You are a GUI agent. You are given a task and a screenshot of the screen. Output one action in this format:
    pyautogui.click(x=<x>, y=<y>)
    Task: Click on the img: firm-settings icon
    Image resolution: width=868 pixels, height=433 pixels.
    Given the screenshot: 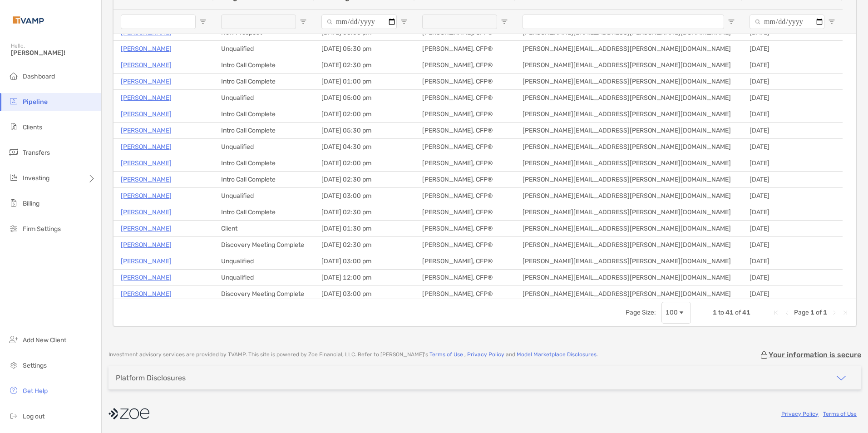 What is the action you would take?
    pyautogui.click(x=14, y=228)
    